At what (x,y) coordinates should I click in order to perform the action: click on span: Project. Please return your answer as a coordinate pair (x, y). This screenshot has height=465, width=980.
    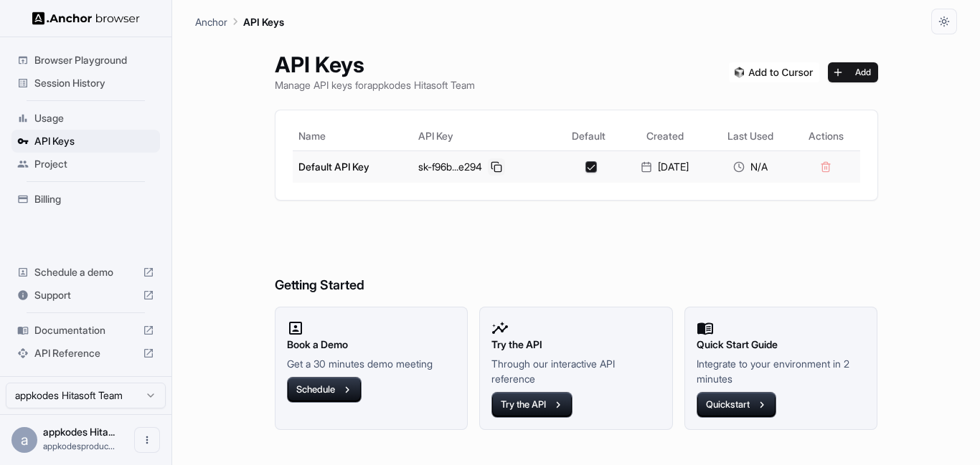
    Looking at the image, I should click on (94, 165).